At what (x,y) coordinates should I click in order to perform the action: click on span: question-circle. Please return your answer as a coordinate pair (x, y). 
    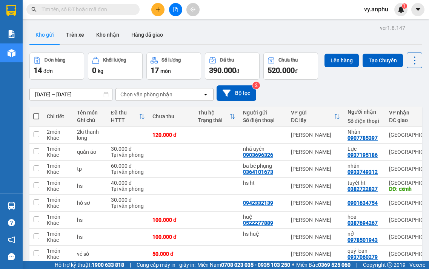
    Looking at the image, I should click on (11, 222).